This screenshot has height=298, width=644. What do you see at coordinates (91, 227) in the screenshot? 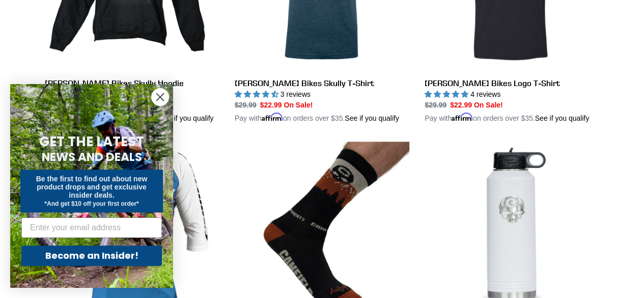
I see `input: Enter your email address` at bounding box center [91, 227].